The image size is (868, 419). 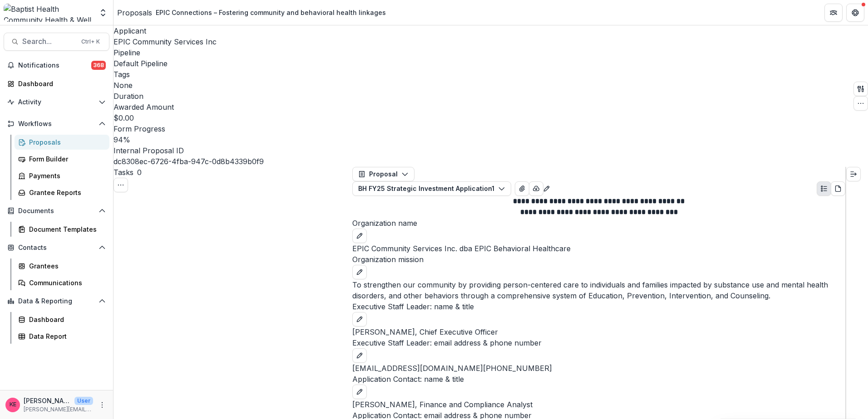 What do you see at coordinates (56, 102) in the screenshot?
I see `span: Activity` at bounding box center [56, 102].